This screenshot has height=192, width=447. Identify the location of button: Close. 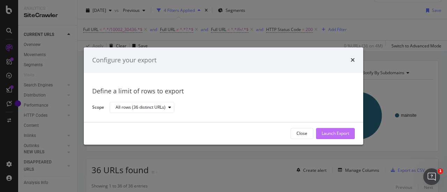
(302, 134).